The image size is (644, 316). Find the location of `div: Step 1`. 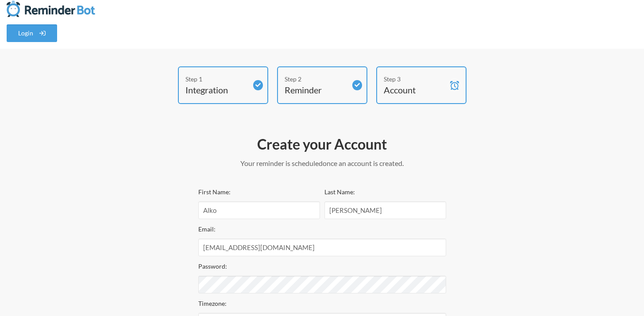

div: Step 1 is located at coordinates (216, 79).